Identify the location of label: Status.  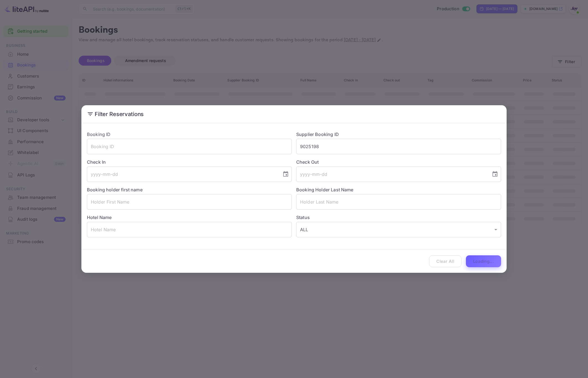
(399, 217).